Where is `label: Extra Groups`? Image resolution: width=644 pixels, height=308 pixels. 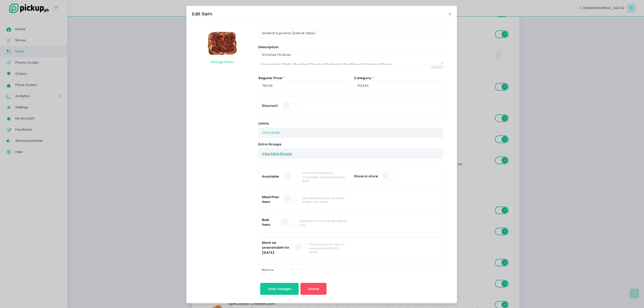 label: Extra Groups is located at coordinates (270, 144).